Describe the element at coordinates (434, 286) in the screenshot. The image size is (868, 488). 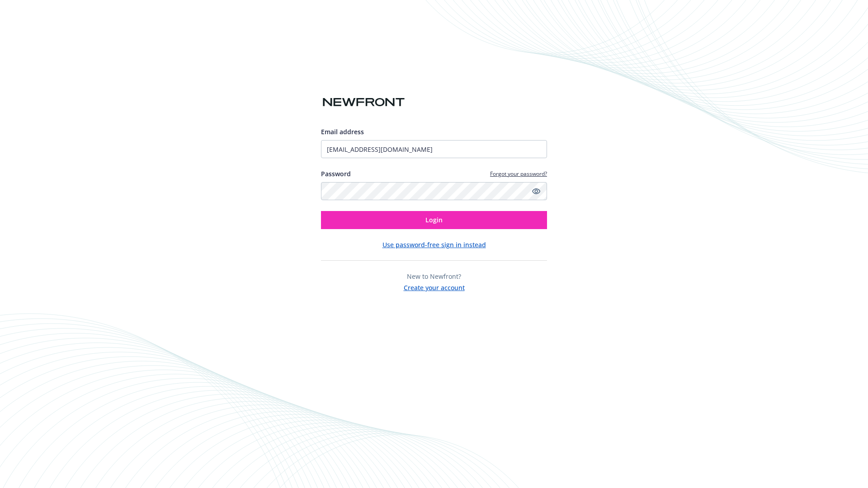
I see `button: Create your account` at that location.